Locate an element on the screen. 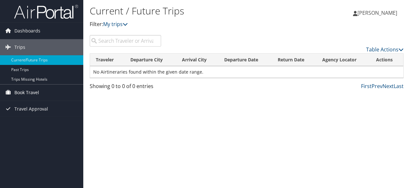  img: airportal-logo.png is located at coordinates (46, 12).